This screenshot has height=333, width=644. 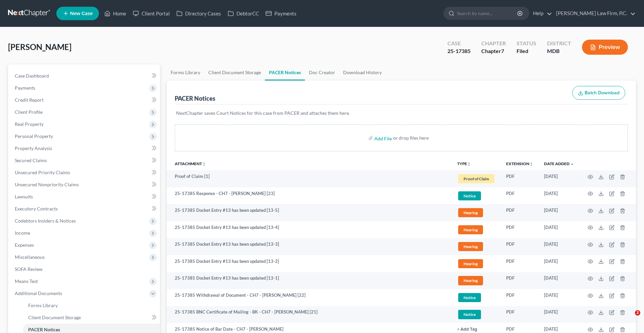 What do you see at coordinates (309, 178) in the screenshot?
I see `td: Proof of Claim [1]` at bounding box center [309, 178].